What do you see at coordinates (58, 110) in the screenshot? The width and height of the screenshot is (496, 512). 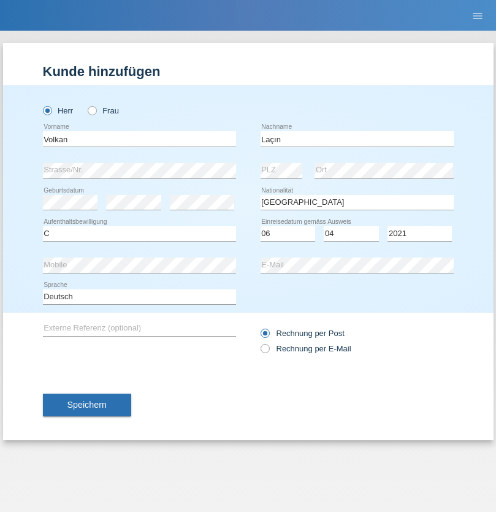 I see `label: Herr` at bounding box center [58, 110].